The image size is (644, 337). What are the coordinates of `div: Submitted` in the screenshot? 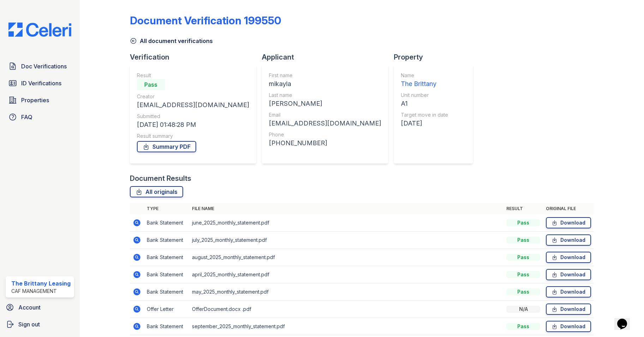 It's located at (193, 117).